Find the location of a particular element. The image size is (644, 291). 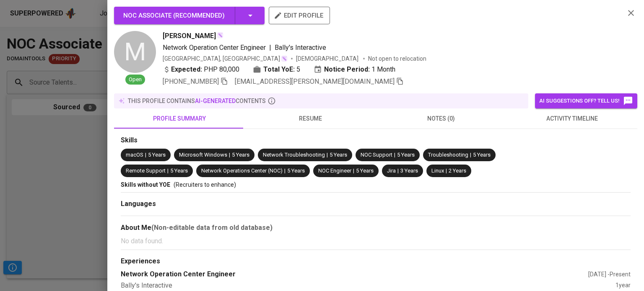

div: 1 Month is located at coordinates (354, 70).